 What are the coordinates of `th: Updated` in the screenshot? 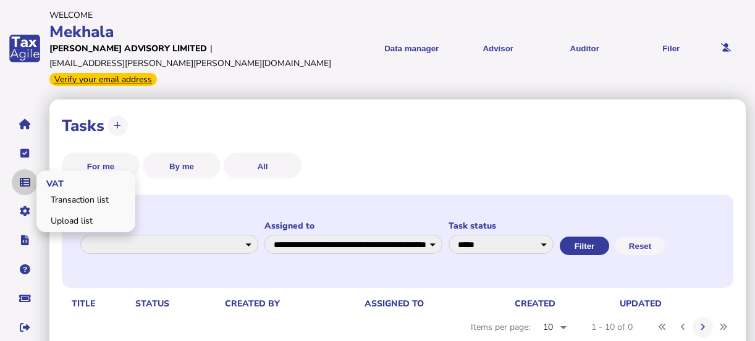 It's located at (671, 303).